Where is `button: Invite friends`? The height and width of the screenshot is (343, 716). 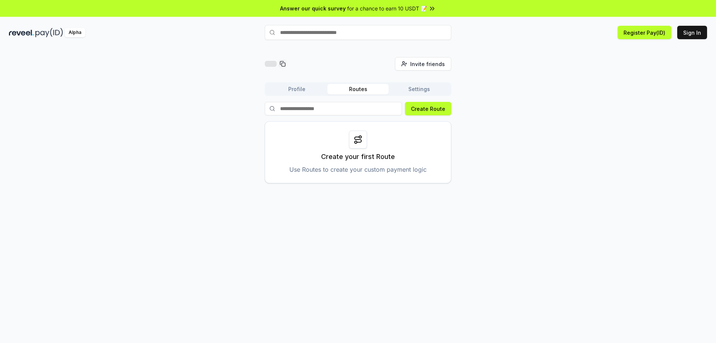 button: Invite friends is located at coordinates (423, 64).